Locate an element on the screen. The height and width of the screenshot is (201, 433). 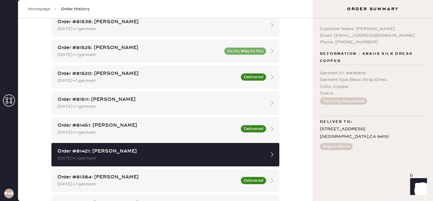
div: Color : Copper is located at coordinates (373, 87).